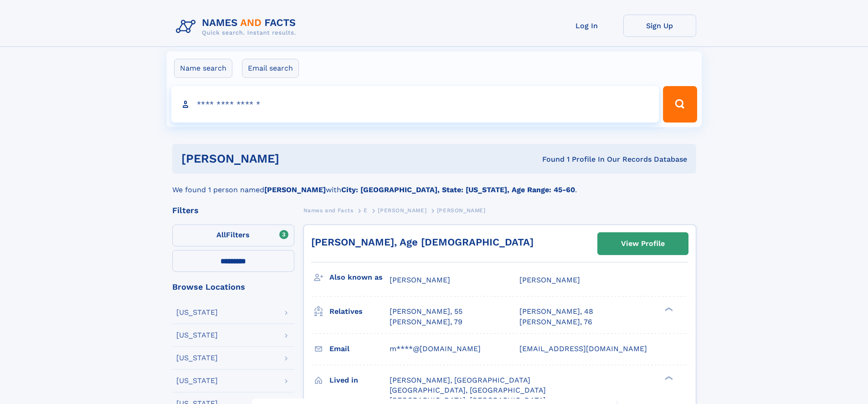 This screenshot has height=404, width=868. What do you see at coordinates (360, 277) in the screenshot?
I see `h3: Also known as` at bounding box center [360, 277].